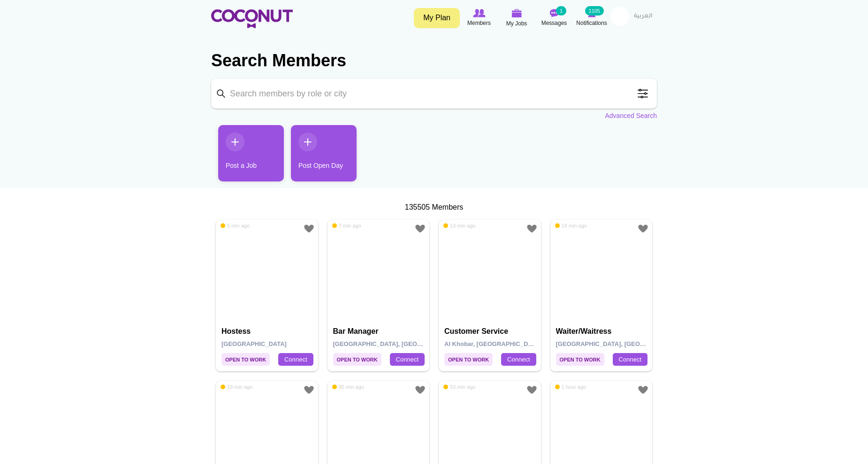  What do you see at coordinates (603, 331) in the screenshot?
I see `h4: Waiter/Waitress` at bounding box center [603, 331].